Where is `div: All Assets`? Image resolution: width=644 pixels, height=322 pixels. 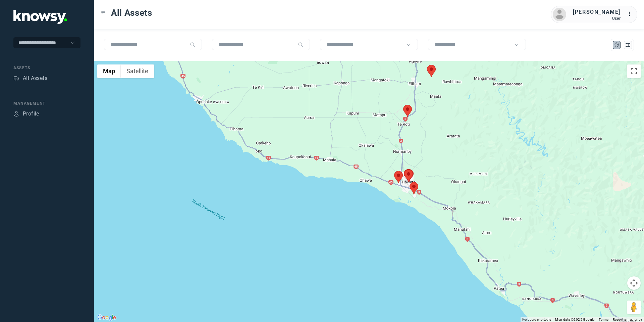 div: All Assets is located at coordinates (35, 78).